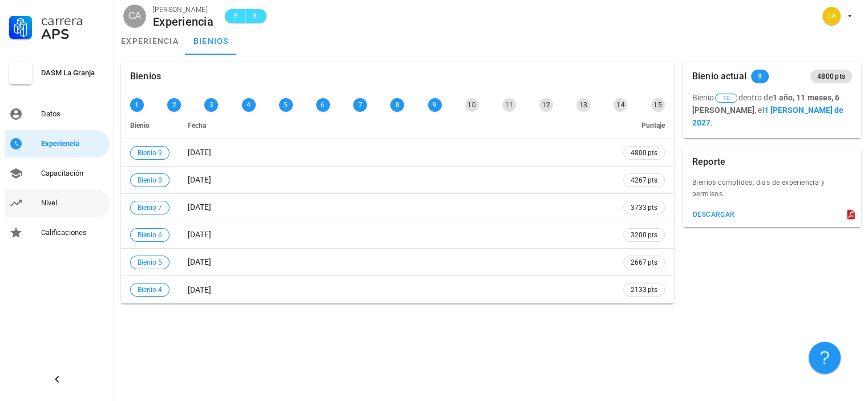  I want to click on span: 3200 pts, so click(644, 235).